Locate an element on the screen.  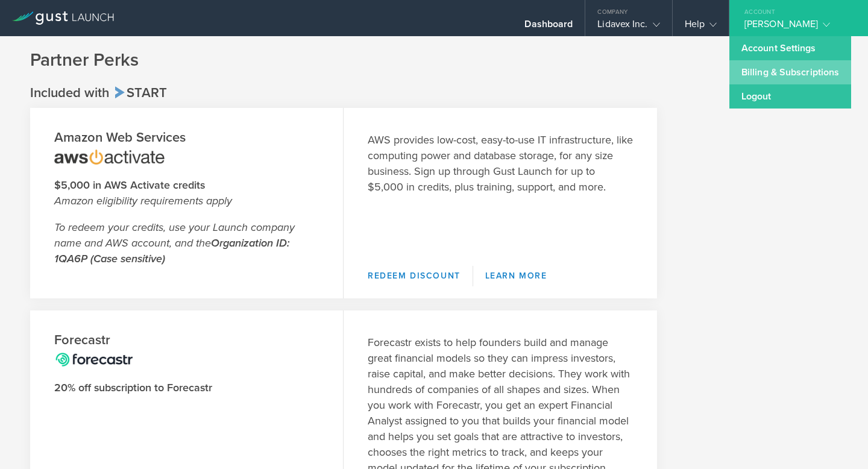
div: Lidavex Inc. is located at coordinates (628, 27).